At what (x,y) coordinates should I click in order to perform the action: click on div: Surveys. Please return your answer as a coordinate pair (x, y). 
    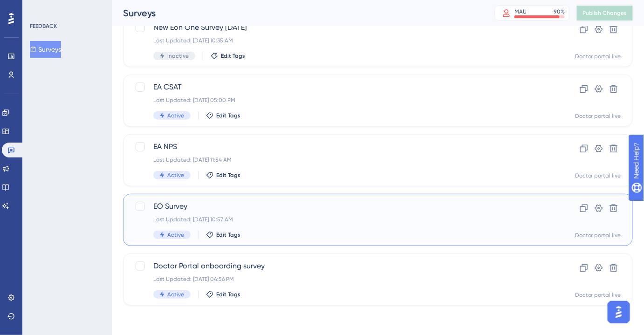
    Looking at the image, I should click on (298, 13).